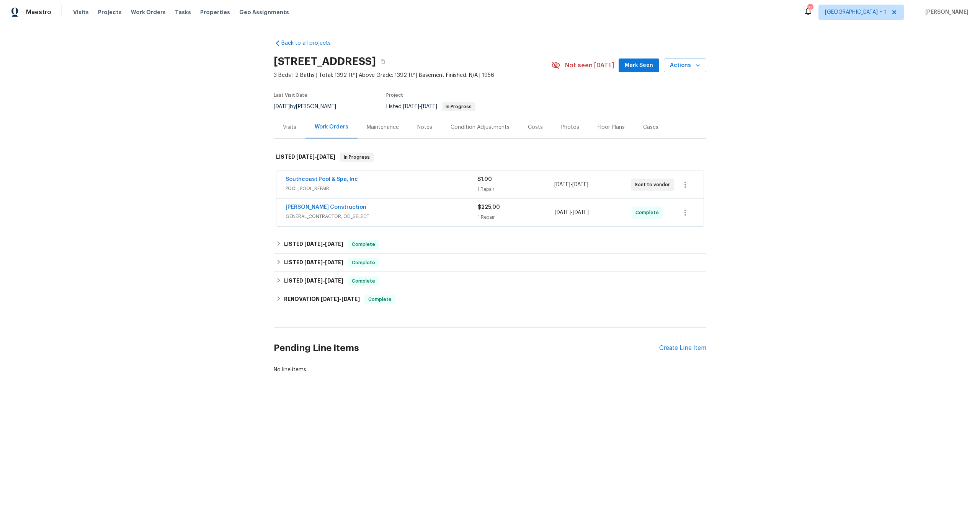 This screenshot has height=517, width=980. What do you see at coordinates (289, 128) in the screenshot?
I see `div: Visits` at bounding box center [289, 128].